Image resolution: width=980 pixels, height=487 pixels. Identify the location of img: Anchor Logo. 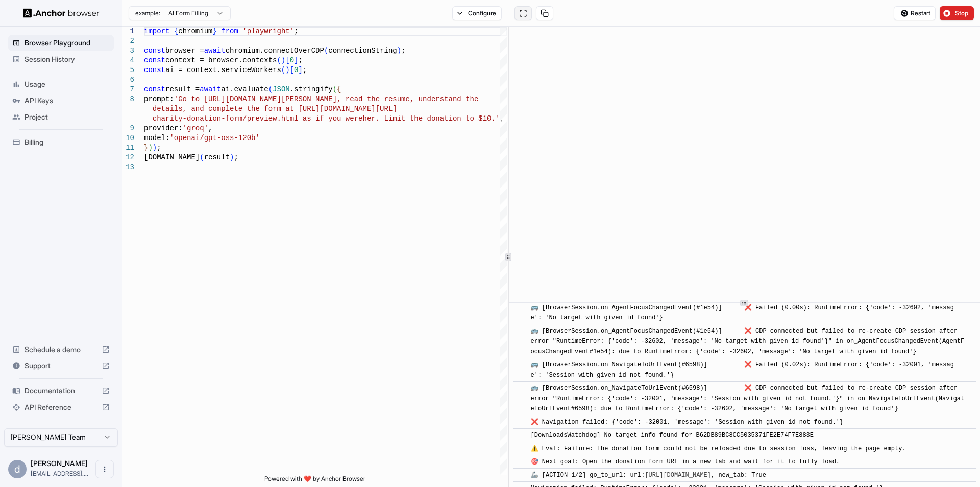
(61, 13).